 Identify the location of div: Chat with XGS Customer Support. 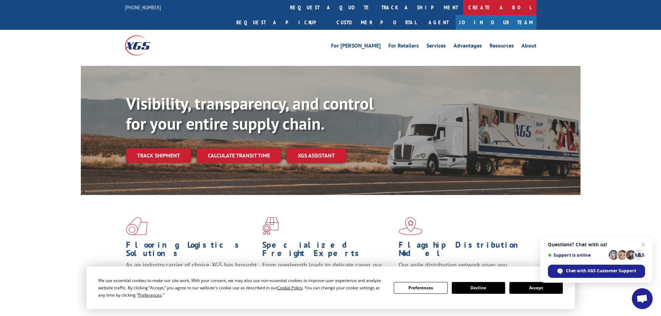
(596, 271).